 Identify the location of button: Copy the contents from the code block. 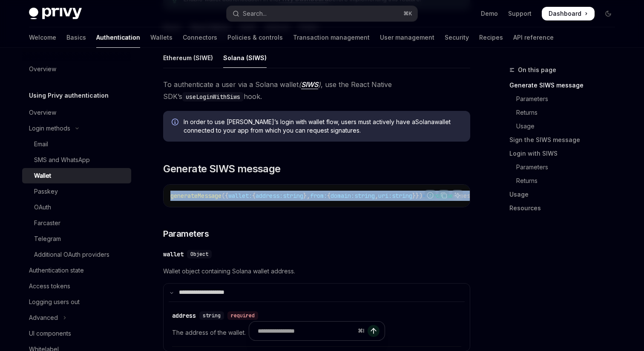
(444, 195).